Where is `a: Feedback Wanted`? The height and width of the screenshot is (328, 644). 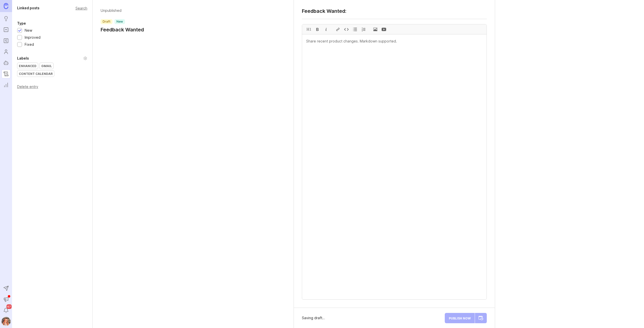 a: Feedback Wanted is located at coordinates (122, 30).